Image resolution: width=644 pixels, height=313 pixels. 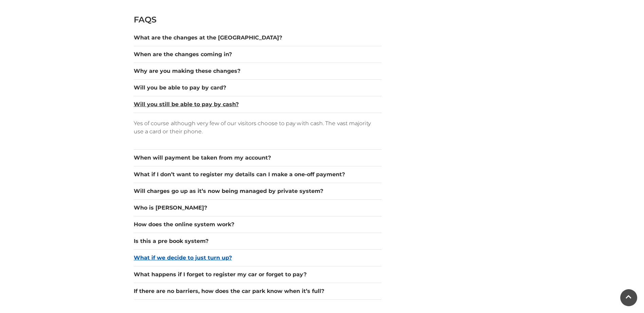 I want to click on p: Yes of course although very few of our visitors choose to pay with cash. The vast majority use a ..., so click(x=258, y=127).